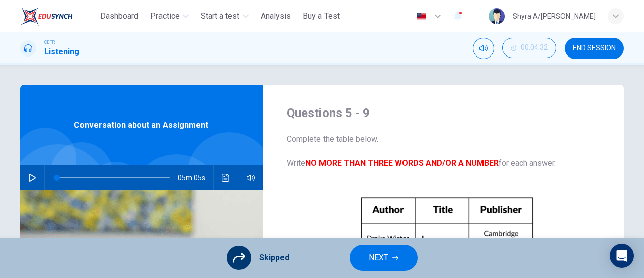  I want to click on button: Analysis, so click(276, 16).